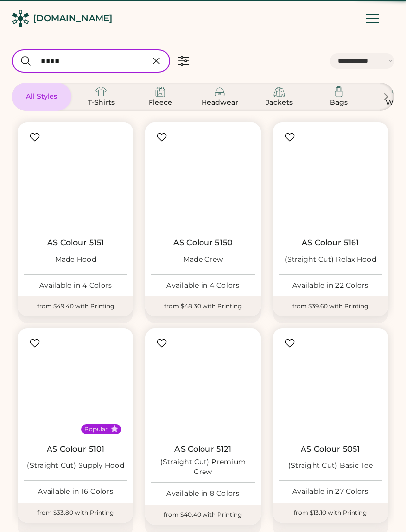 This screenshot has height=532, width=406. Describe the element at coordinates (330, 492) in the screenshot. I see `div: Available in 27 Colors` at that location.